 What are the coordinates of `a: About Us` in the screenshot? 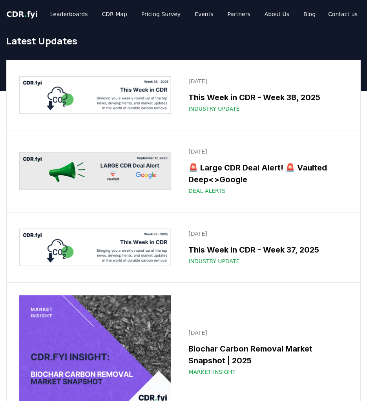 It's located at (277, 14).